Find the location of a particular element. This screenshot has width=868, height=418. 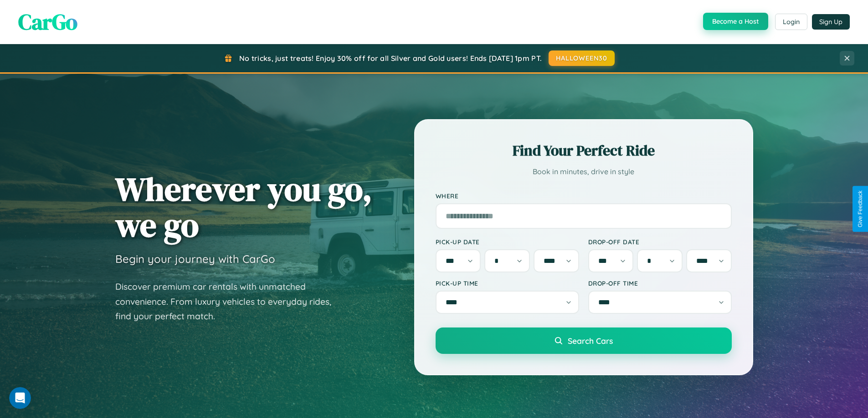

h2: Find Your Perfect Ride is located at coordinates (584, 151).